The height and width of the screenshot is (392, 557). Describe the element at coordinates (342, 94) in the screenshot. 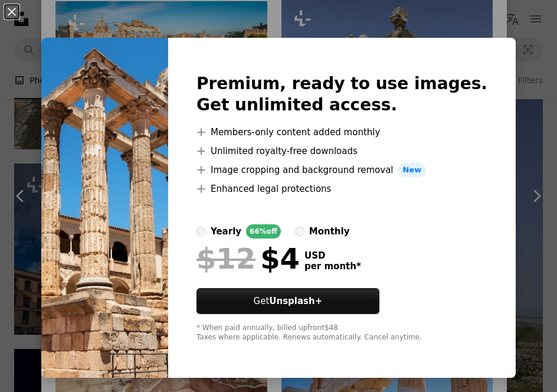

I see `h2: Premium, ready to use images. Get unlimited access.` at that location.